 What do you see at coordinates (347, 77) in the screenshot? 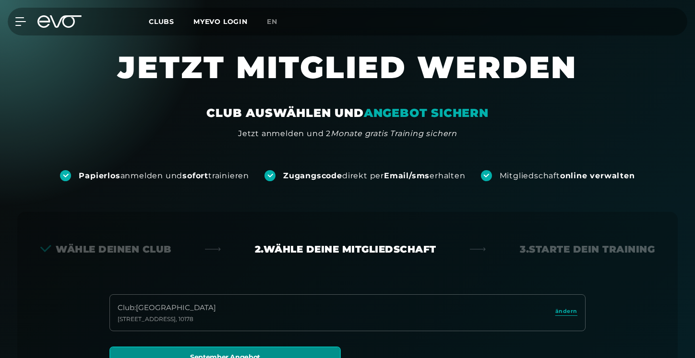
I see `h1: JETZT MITGLIED WERDEN` at bounding box center [347, 77].